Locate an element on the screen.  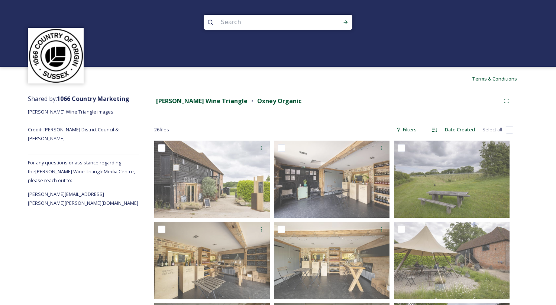
img: Sussex-Winelands-95.jpg is located at coordinates (332, 261).